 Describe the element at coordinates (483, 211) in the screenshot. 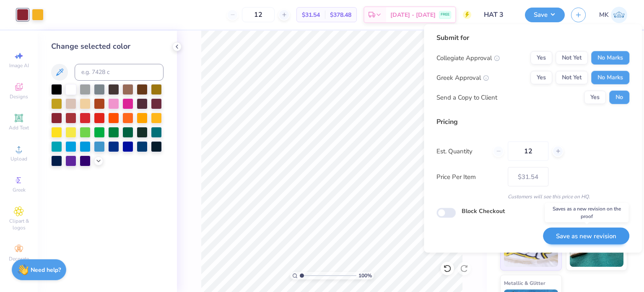

I see `label: Block Checkout` at that location.